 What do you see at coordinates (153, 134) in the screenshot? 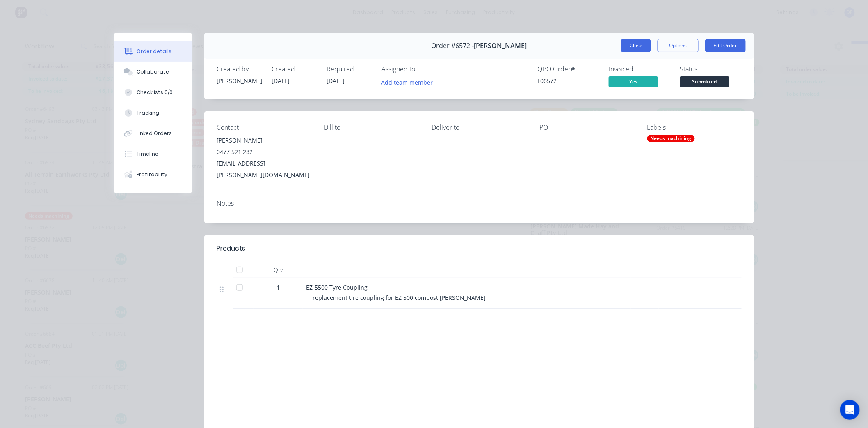
I see `button: Linked Orders` at bounding box center [153, 134].